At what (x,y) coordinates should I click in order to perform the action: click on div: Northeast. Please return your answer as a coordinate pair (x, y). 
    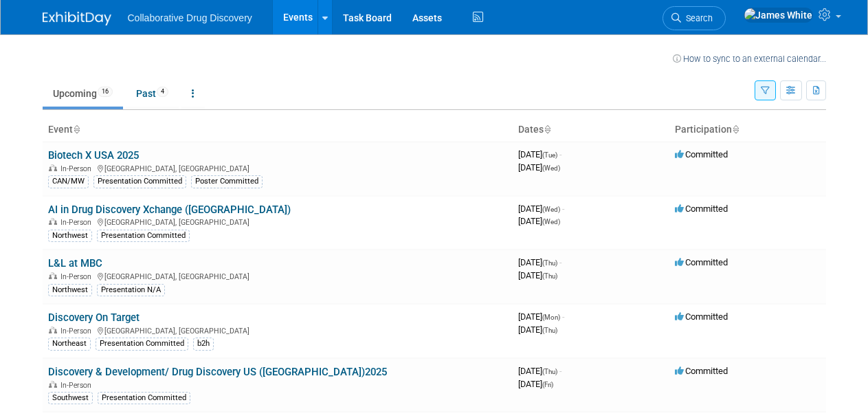
    Looking at the image, I should click on (70, 344).